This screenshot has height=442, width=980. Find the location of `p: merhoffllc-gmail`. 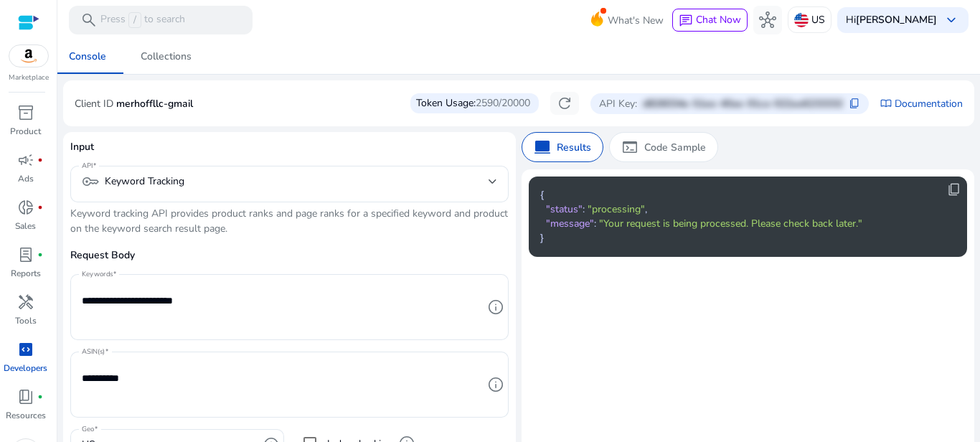

p: merhoffllc-gmail is located at coordinates (154, 104).